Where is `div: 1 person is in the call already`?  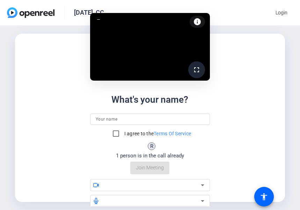
div: 1 person is in the call already is located at coordinates (150, 155).